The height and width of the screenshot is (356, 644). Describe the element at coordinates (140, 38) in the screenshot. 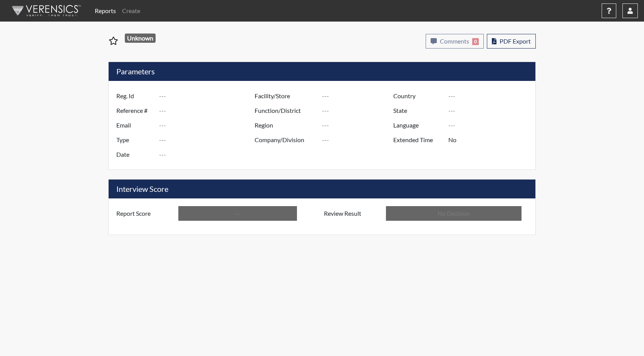

I see `span: Unknown` at that location.